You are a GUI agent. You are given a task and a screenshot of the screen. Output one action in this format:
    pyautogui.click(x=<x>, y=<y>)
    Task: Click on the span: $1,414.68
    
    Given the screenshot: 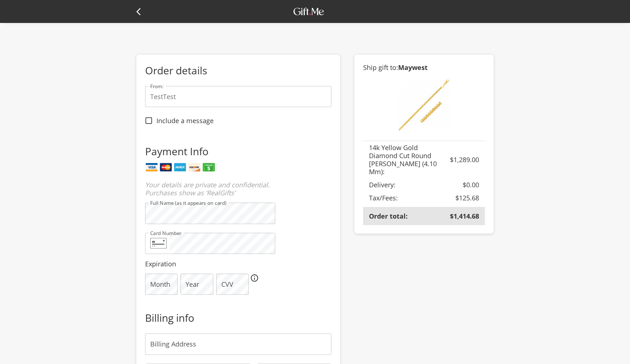 What is the action you would take?
    pyautogui.click(x=465, y=216)
    